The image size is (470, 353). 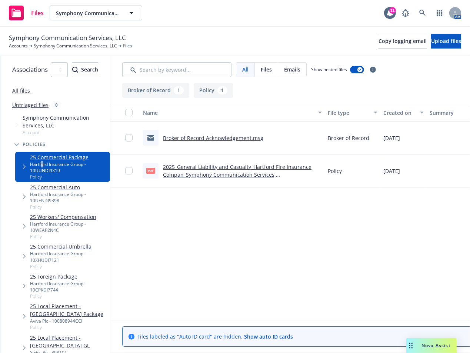 What do you see at coordinates (440, 13) in the screenshot?
I see `a: Switch app` at bounding box center [440, 13].